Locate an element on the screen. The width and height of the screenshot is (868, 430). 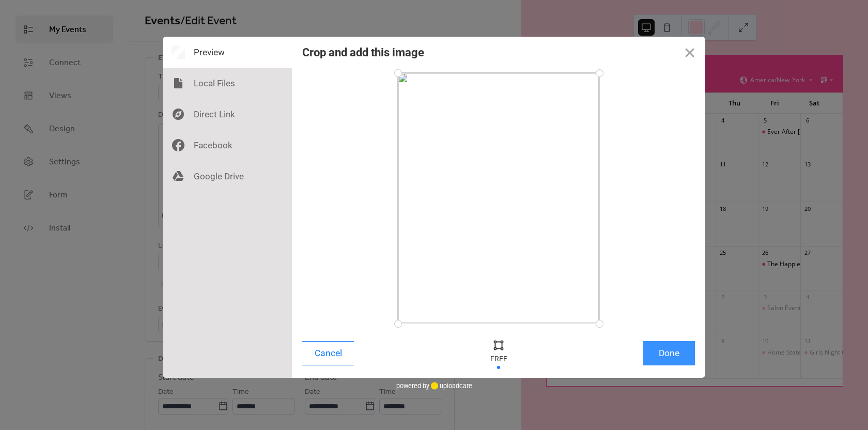
div: Direct Link is located at coordinates (227, 114).